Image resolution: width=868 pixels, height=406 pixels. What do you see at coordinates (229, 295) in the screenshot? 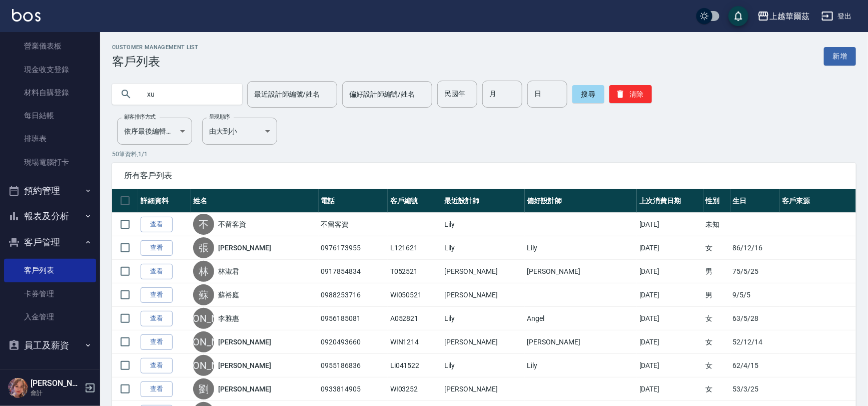
I see `a: 蘇裕庭` at bounding box center [229, 295].